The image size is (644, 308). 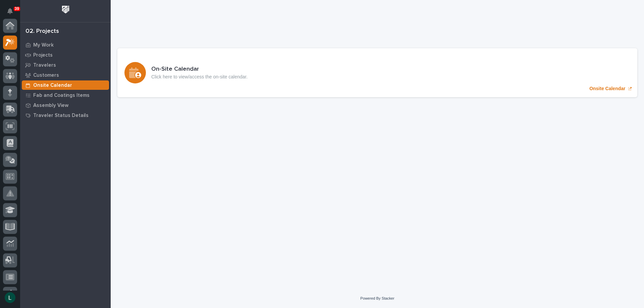 What do you see at coordinates (66, 45) in the screenshot?
I see `a: My Work` at bounding box center [66, 45].